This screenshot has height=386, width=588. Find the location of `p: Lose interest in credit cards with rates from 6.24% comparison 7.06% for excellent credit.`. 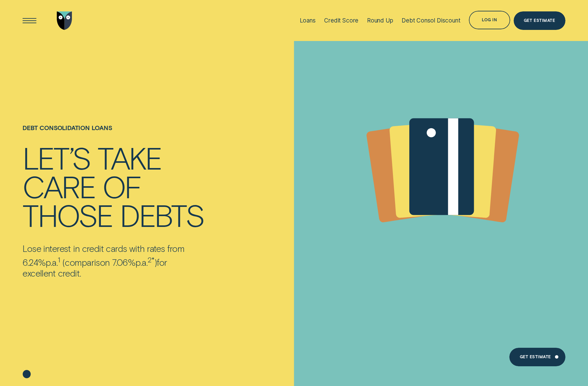

p: Lose interest in credit cards with rates from 6.24% comparison 7.06% for excellent credit. is located at coordinates (112, 261).